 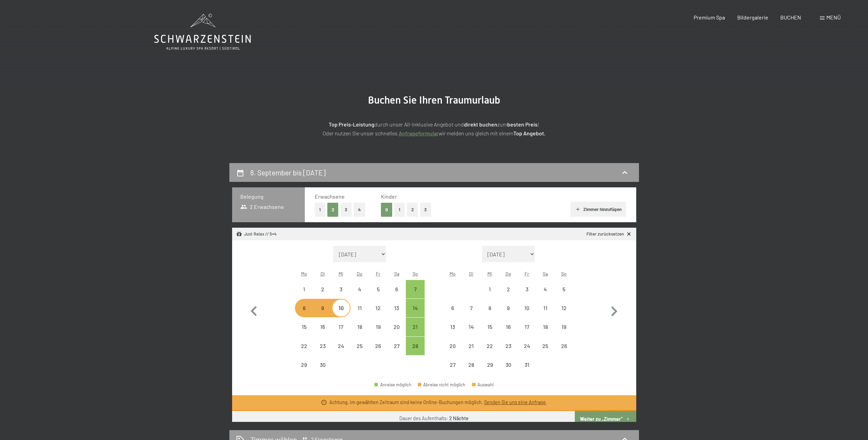 What do you see at coordinates (397, 327) in the screenshot?
I see `div: Sat Sep 20 2025` at bounding box center [397, 327].